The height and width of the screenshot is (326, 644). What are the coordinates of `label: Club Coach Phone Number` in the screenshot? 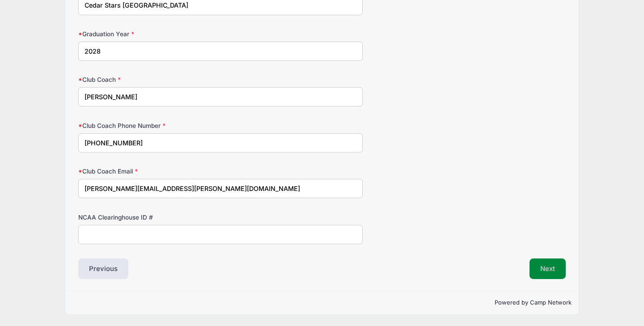 It's located at (159, 126).